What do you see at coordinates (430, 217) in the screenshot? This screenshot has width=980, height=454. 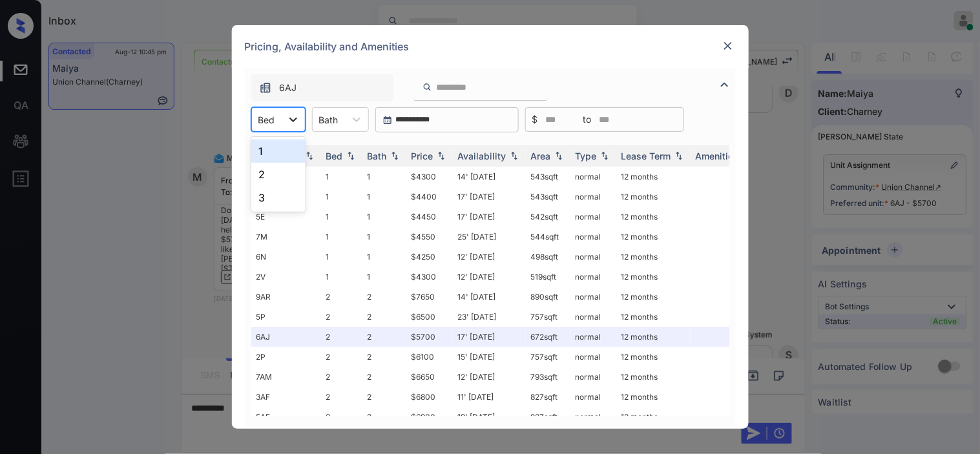 I see `td: $4450` at bounding box center [430, 217].